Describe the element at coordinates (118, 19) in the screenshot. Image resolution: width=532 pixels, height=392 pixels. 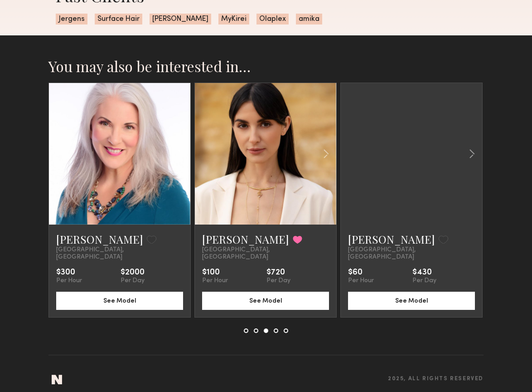
I see `span: Surface Hair` at that location.